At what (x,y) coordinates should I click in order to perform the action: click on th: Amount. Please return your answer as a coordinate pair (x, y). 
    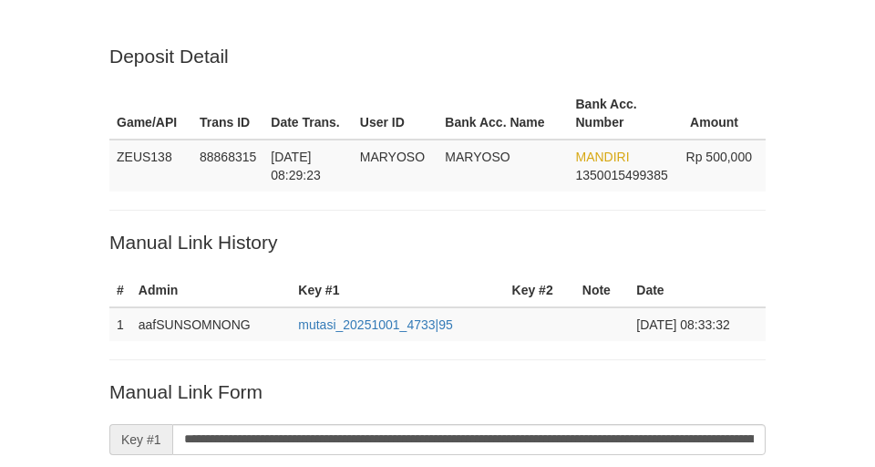
    Looking at the image, I should click on (722, 113).